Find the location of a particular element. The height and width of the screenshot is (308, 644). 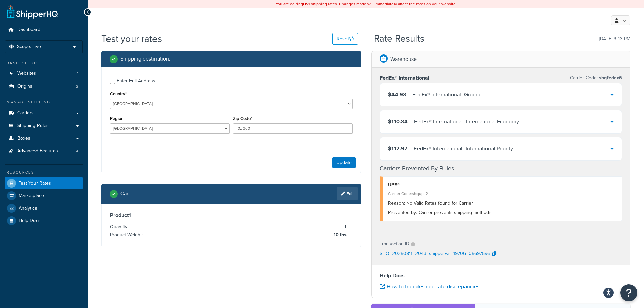

p: Carrier Code: is located at coordinates (596, 78).